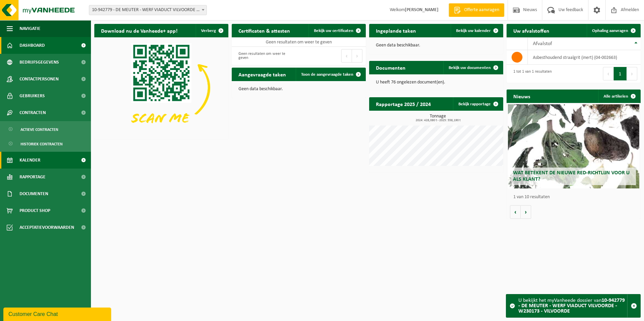  Describe the element at coordinates (390, 68) in the screenshot. I see `h2: Documenten` at that location.